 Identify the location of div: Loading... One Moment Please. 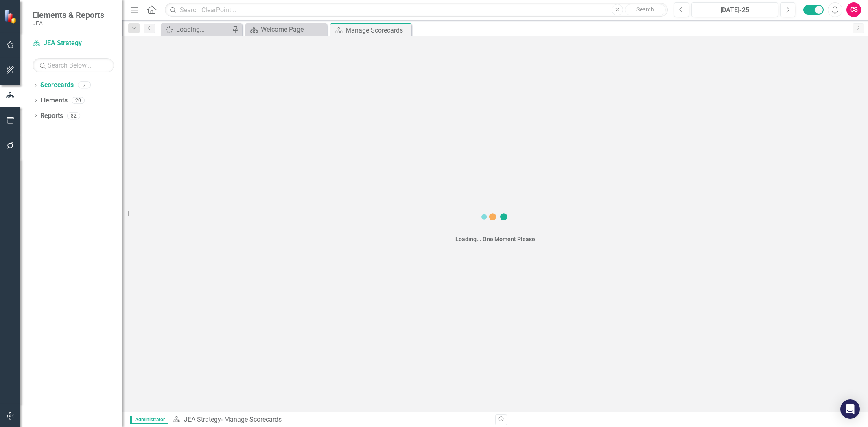
(495, 239).